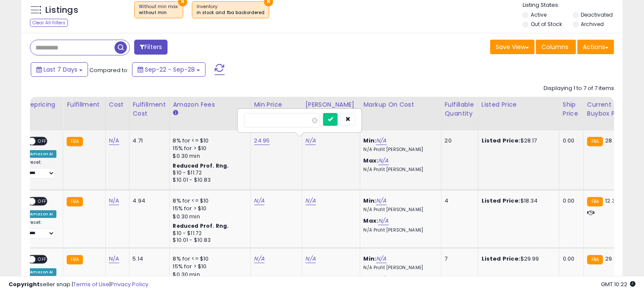  What do you see at coordinates (370, 200) in the screenshot?
I see `b: Min:` at bounding box center [370, 200].